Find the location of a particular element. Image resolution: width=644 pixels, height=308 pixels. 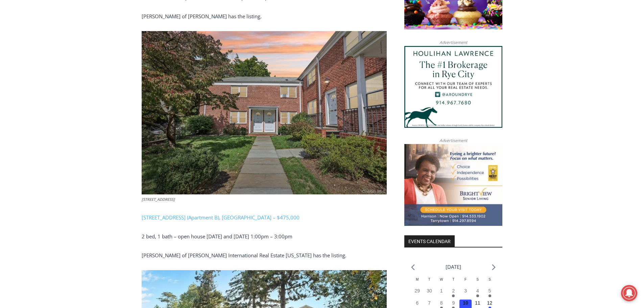

time: 29 is located at coordinates (417, 291).